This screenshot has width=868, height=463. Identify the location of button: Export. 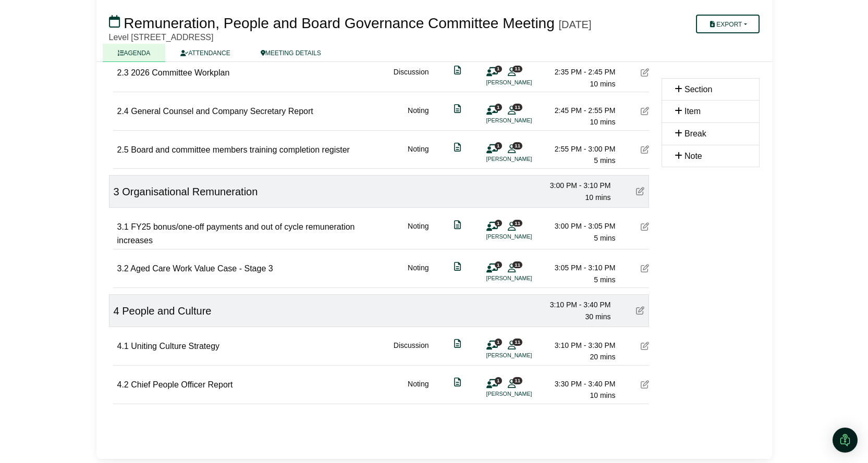
(727, 24).